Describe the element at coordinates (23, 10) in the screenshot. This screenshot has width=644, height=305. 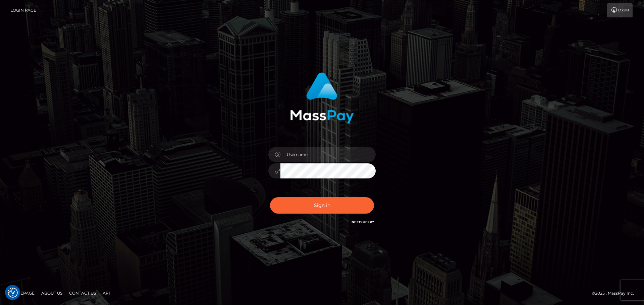
I see `a: Login Page` at that location.